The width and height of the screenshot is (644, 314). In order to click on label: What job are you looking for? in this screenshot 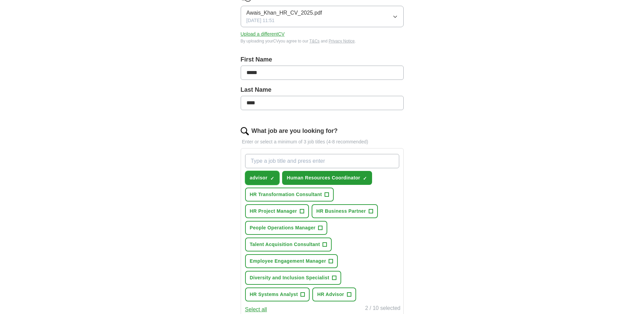, I will do `click(294, 131)`.